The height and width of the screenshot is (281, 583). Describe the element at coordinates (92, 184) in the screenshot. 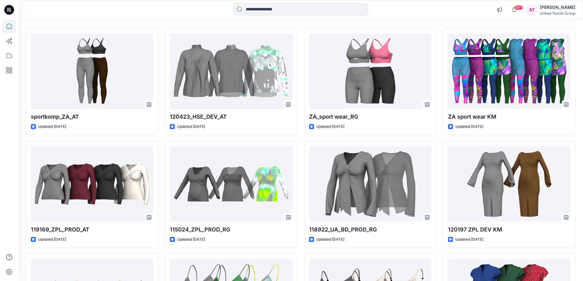

I see `a: 119169_ZPL_PROD_AT` at that location.